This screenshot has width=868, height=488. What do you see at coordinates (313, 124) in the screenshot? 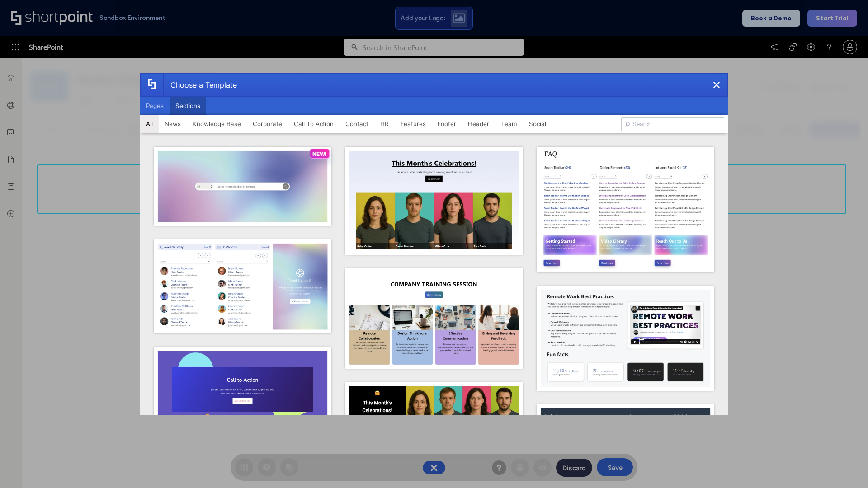
I see `button: Call To Action` at bounding box center [313, 124].